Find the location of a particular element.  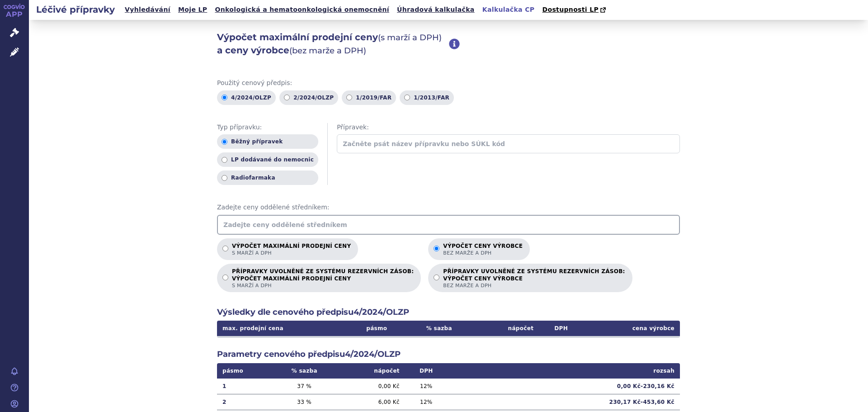

input: 1/2019/FAR is located at coordinates (349, 97).